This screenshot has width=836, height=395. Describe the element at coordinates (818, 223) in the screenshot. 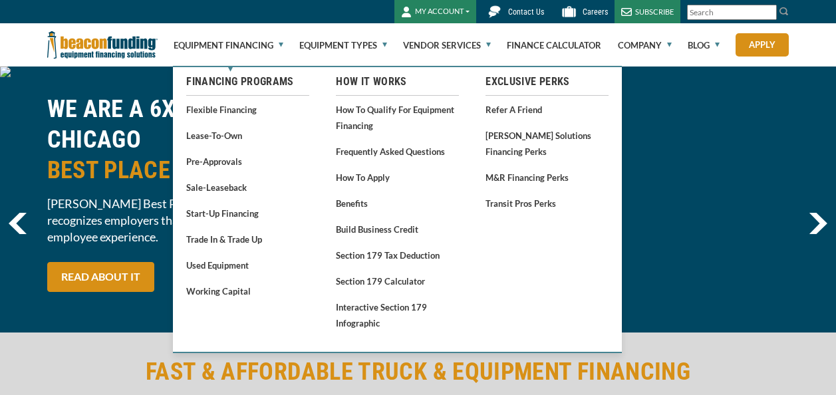

I see `a: next` at that location.